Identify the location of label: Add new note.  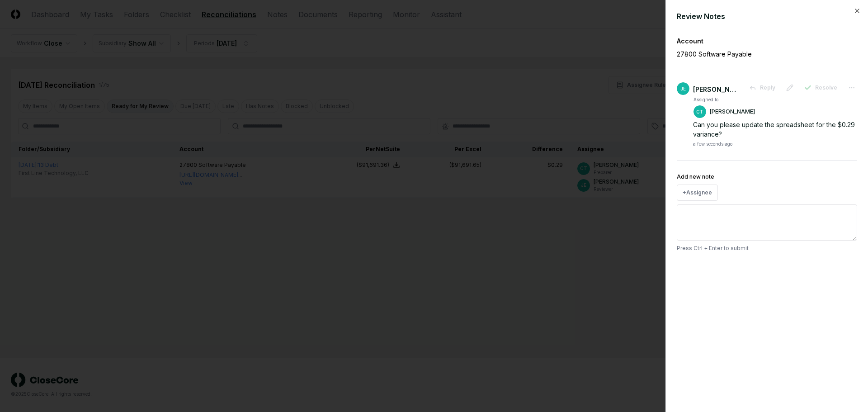
(695, 177).